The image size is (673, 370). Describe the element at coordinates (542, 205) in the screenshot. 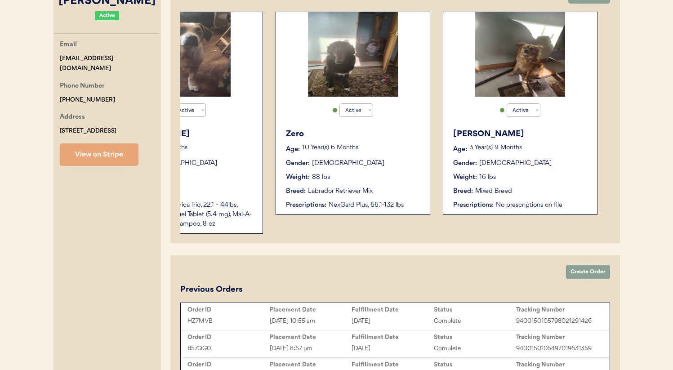

I see `div: No prescriptions on file` at that location.